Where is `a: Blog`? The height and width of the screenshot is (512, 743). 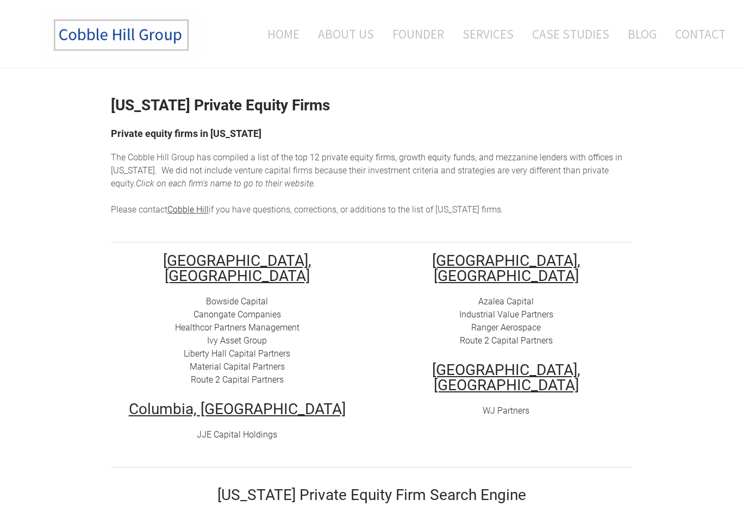
a: Blog is located at coordinates (642, 34).